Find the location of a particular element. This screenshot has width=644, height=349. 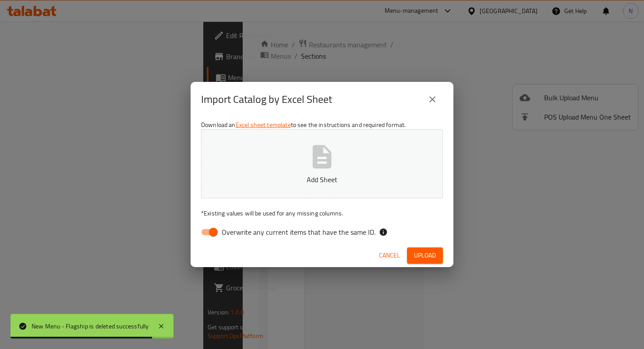

button: Upload is located at coordinates (425, 255).